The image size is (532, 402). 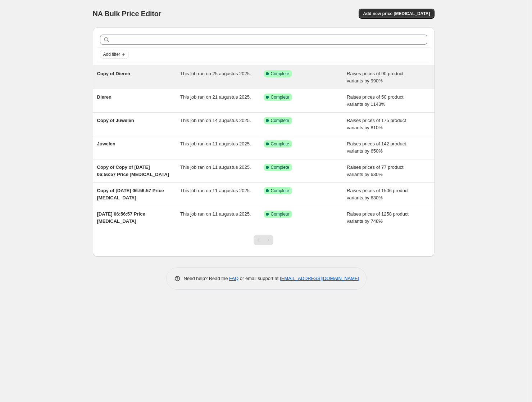 What do you see at coordinates (376, 124) in the screenshot?
I see `span: Raises prices of 175 product variants by 810%` at bounding box center [376, 124].